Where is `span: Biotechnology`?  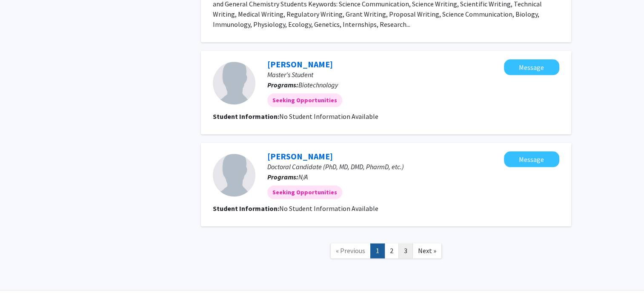 span: Biotechnology is located at coordinates (318, 85).